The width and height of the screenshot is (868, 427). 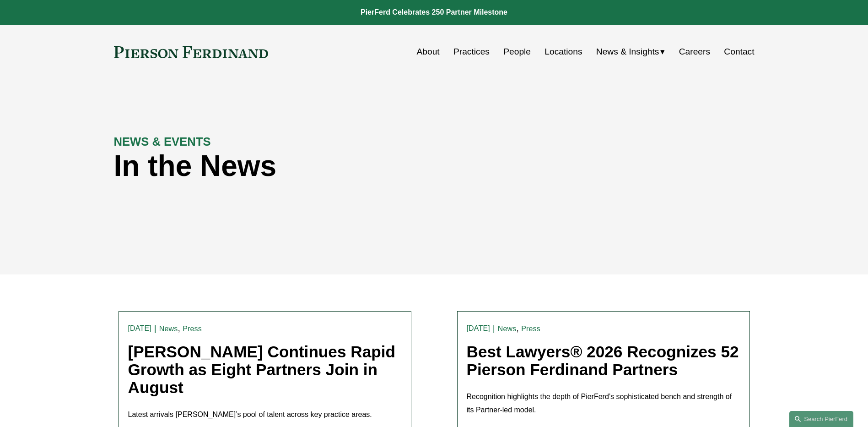 I want to click on h1: In the News, so click(x=354, y=166).